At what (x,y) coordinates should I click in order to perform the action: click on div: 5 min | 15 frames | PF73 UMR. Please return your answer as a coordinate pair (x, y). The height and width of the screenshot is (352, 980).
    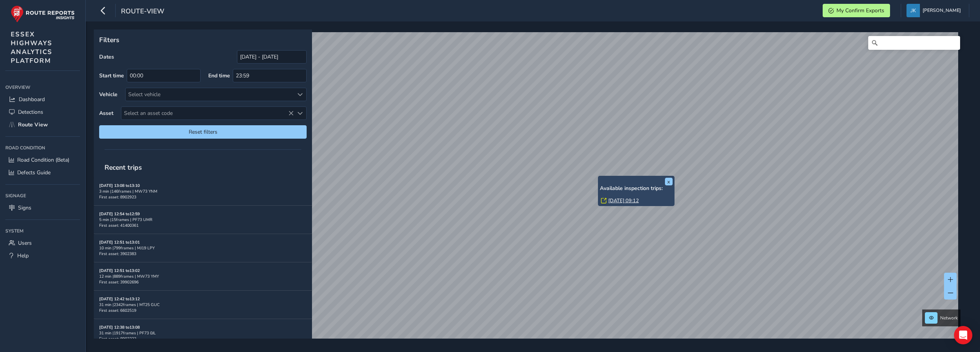
    Looking at the image, I should click on (203, 219).